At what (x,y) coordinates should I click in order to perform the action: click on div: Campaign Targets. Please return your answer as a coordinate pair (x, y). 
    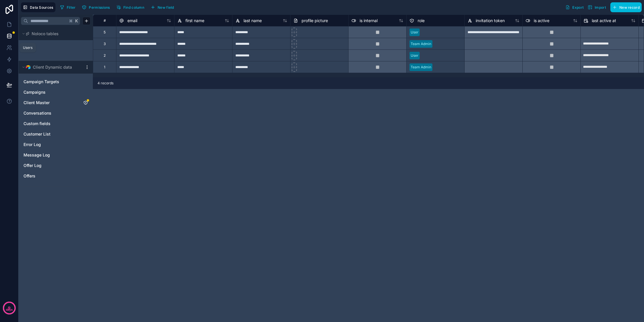
    Looking at the image, I should click on (56, 82).